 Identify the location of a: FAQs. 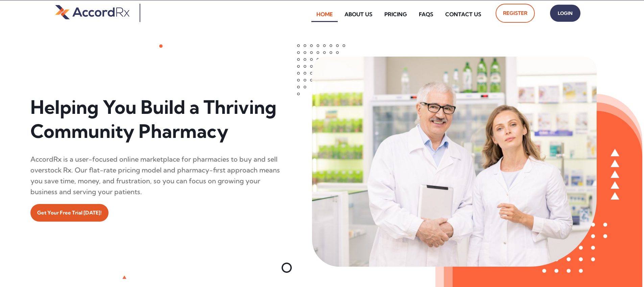
(426, 14).